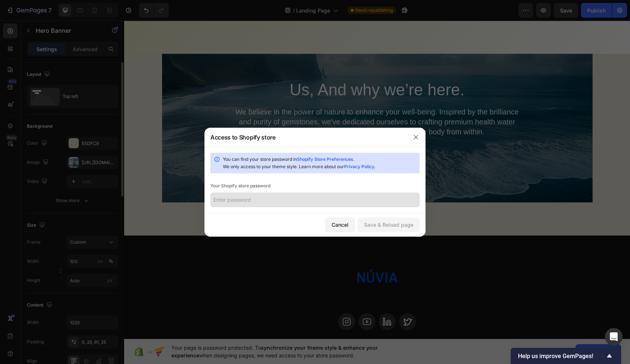  Describe the element at coordinates (315, 200) in the screenshot. I see `input: Enter password` at that location.